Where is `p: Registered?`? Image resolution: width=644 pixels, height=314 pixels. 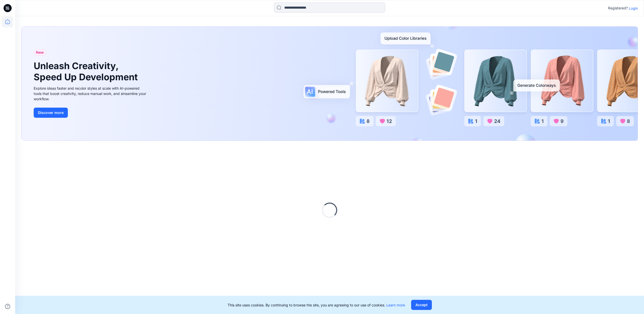 p: Registered? is located at coordinates (618, 8).